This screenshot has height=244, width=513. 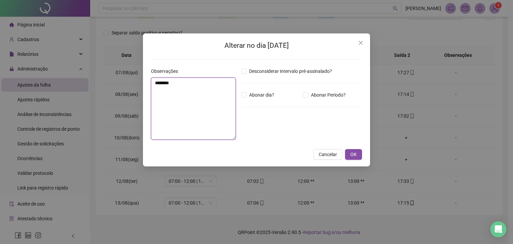 I want to click on span: OK, so click(x=353, y=154).